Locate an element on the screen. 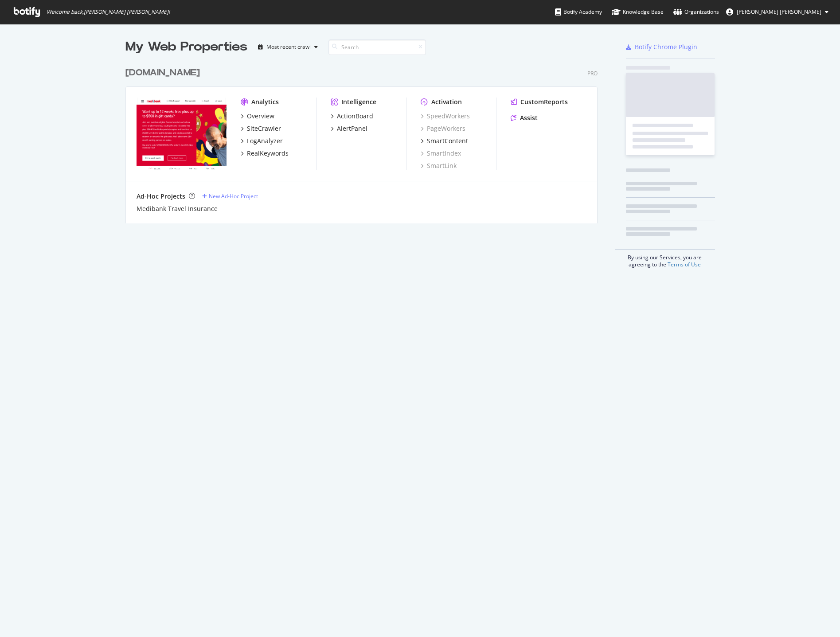 The height and width of the screenshot is (637, 840). a: Botify Chrome Plugin is located at coordinates (661, 47).